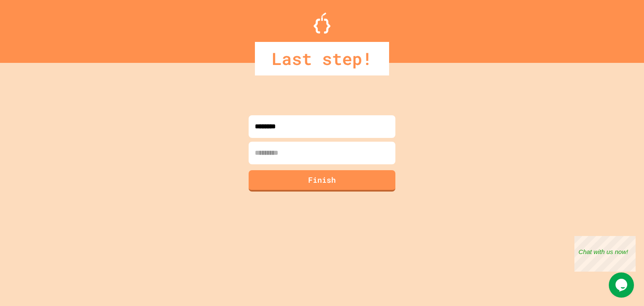 The image size is (644, 306). What do you see at coordinates (322, 23) in the screenshot?
I see `img: Logo.svg` at bounding box center [322, 23].